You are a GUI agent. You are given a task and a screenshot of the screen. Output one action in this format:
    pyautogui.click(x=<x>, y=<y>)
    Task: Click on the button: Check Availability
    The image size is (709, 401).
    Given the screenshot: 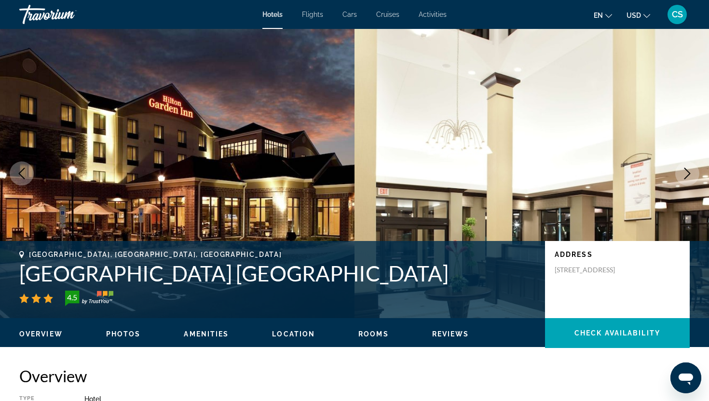 What is the action you would take?
    pyautogui.click(x=617, y=333)
    